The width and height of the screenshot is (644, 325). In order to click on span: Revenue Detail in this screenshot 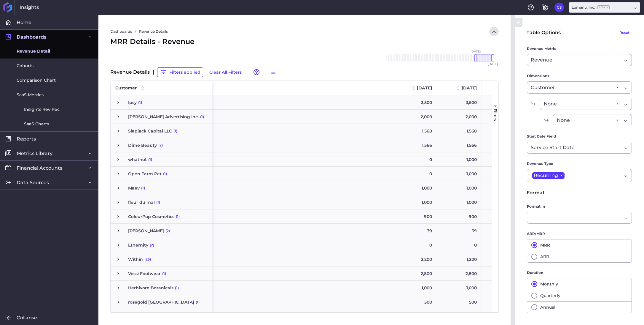, I will do `click(33, 51)`.